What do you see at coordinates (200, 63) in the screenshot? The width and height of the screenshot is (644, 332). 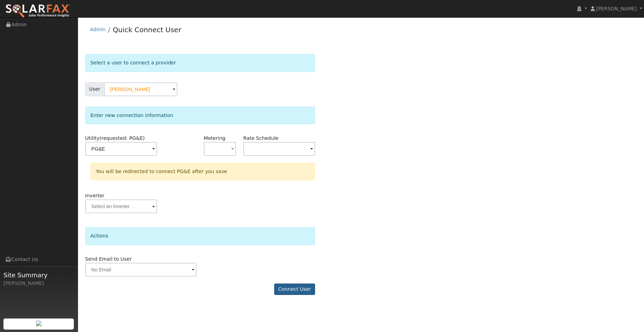 I see `div: Select a user to connect a provider` at bounding box center [200, 63].